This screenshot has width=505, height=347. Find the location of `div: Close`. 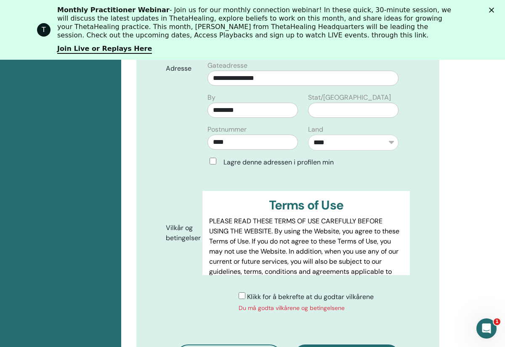

div: Close is located at coordinates (493, 10).